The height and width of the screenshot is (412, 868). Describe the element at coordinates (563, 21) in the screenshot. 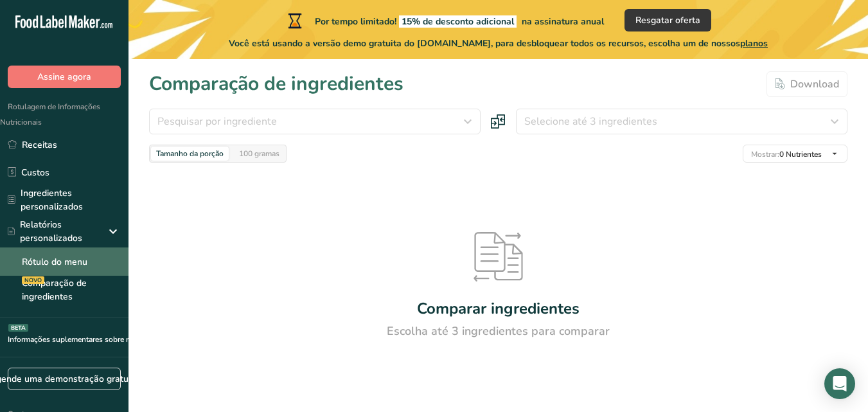

I see `font: na assinatura anual` at that location.